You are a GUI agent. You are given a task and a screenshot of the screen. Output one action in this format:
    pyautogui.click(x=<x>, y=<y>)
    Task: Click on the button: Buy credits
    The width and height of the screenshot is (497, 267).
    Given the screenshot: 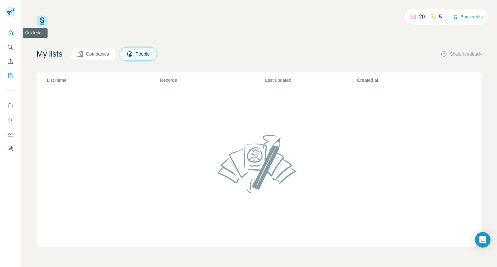 What is the action you would take?
    pyautogui.click(x=467, y=17)
    